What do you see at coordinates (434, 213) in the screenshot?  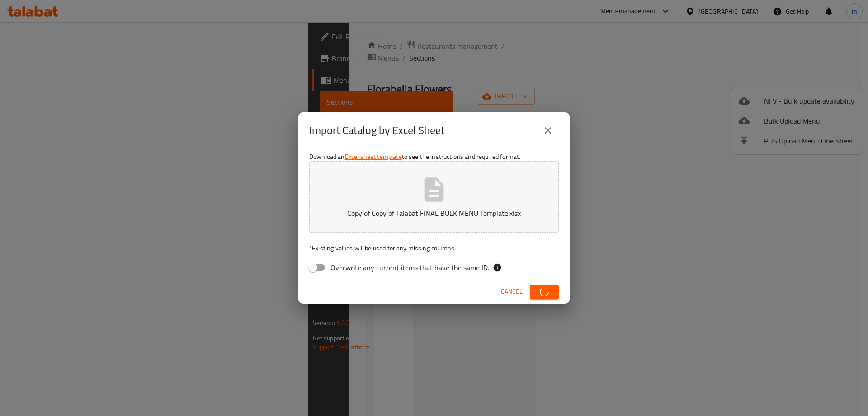 I see `p: Copy of Copy of Talabat FINAL BULK MENU Template.xlsx` at bounding box center [434, 213].